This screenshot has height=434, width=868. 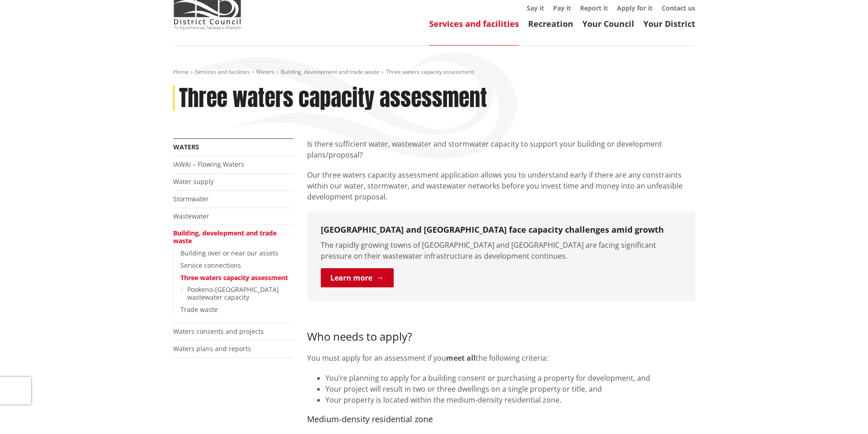 I want to click on p: Our three waters capacity assessment application allows you to understand early if there are any ..., so click(x=502, y=186).